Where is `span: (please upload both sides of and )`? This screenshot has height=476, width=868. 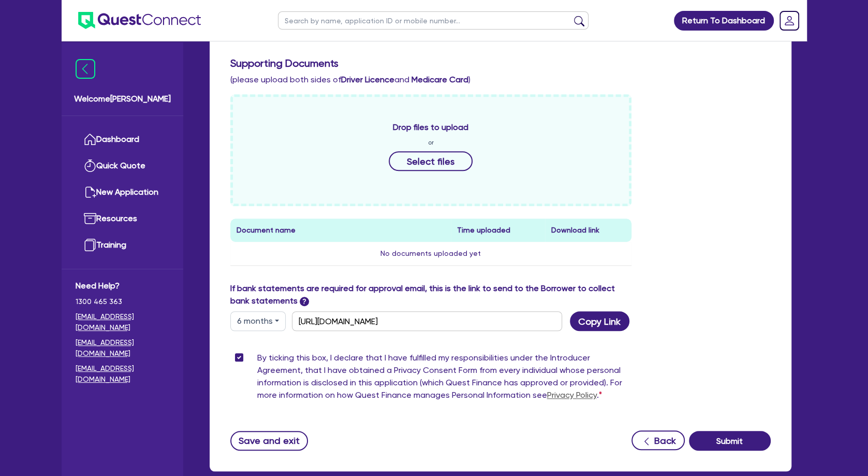
span: (please upload both sides of and ) is located at coordinates (351, 80).